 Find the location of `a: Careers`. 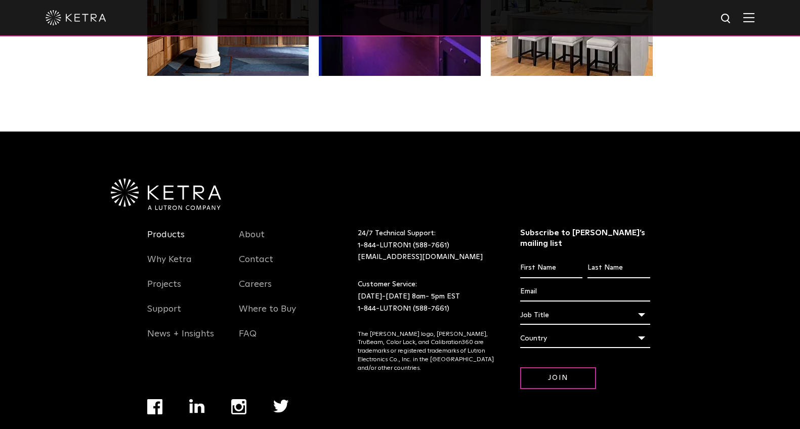

a: Careers is located at coordinates (255, 290).